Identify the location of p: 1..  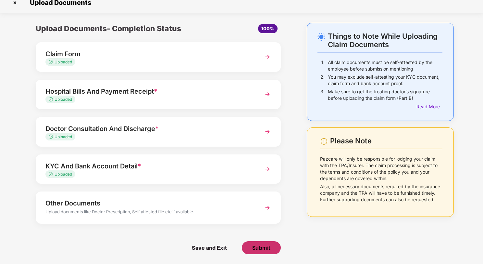
(323, 66).